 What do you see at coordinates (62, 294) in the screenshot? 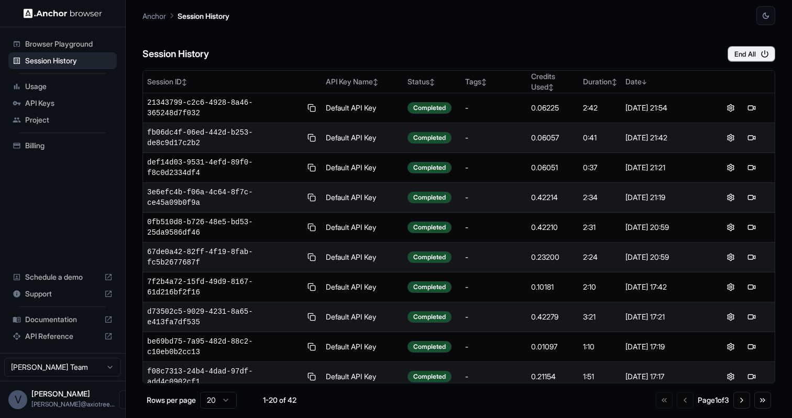
I see `div: Support` at bounding box center [62, 294].